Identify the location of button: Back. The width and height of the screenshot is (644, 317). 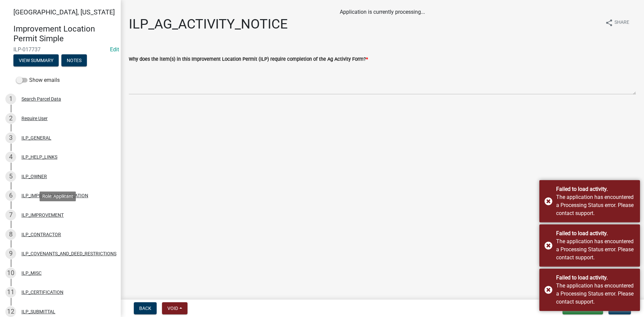
(145, 309).